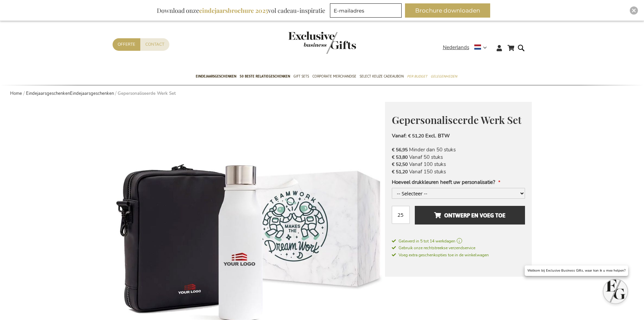 Image resolution: width=644 pixels, height=320 pixels. I want to click on strong: Gepersonaliseerde Werk Set, so click(147, 93).